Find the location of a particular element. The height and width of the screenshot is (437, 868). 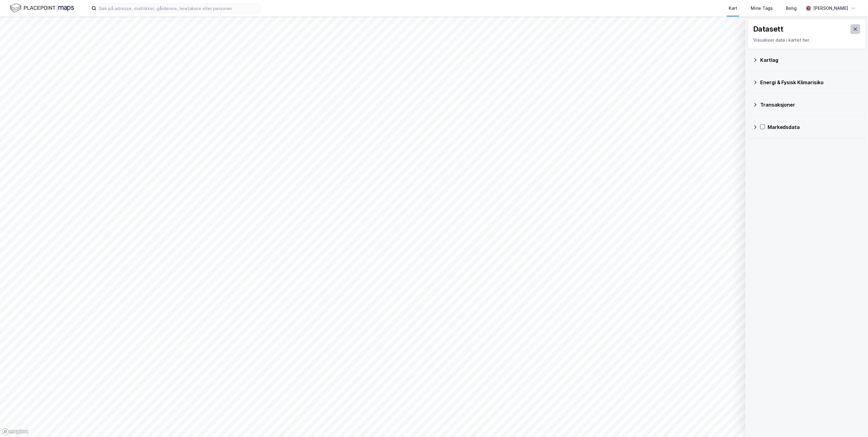

div: Bolig is located at coordinates (792, 8).